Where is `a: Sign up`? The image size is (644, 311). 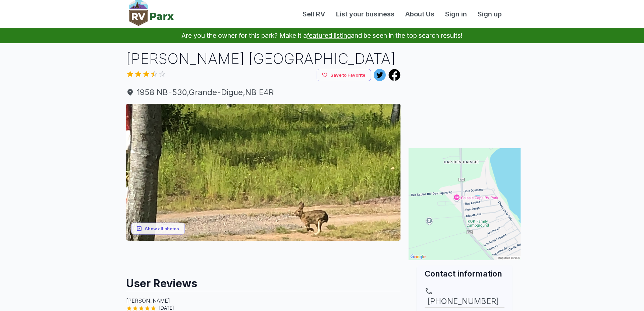
a: Sign up is located at coordinates (490, 14).